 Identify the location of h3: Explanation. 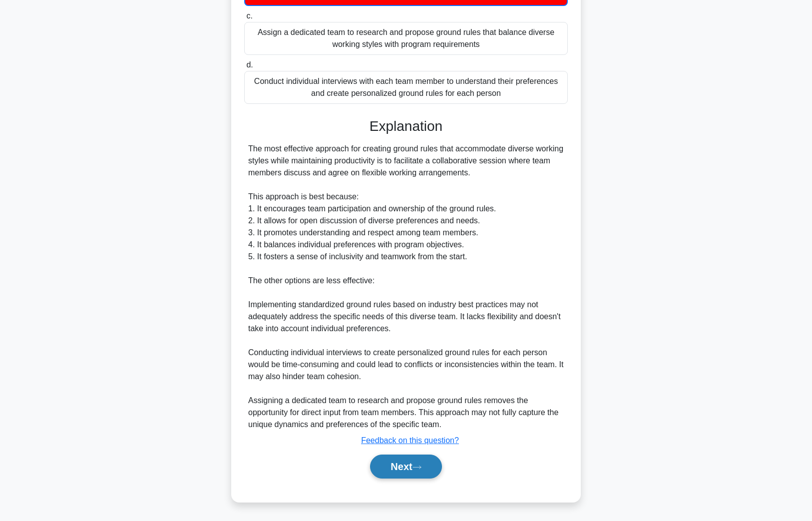
(406, 127).